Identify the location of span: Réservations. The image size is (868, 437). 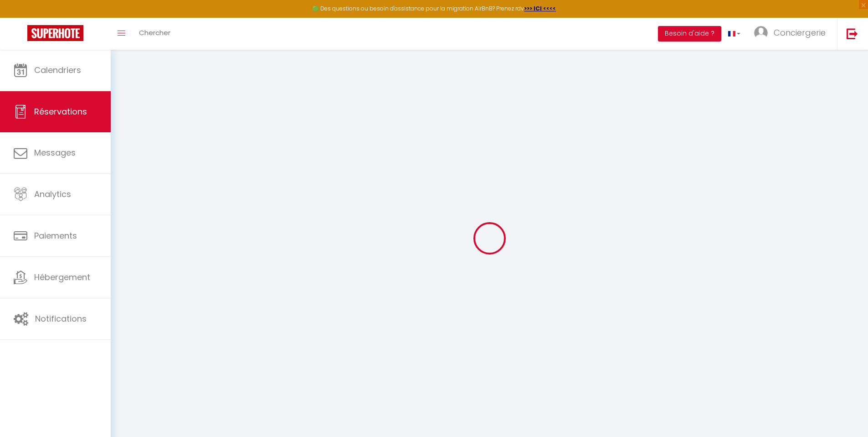
(61, 111).